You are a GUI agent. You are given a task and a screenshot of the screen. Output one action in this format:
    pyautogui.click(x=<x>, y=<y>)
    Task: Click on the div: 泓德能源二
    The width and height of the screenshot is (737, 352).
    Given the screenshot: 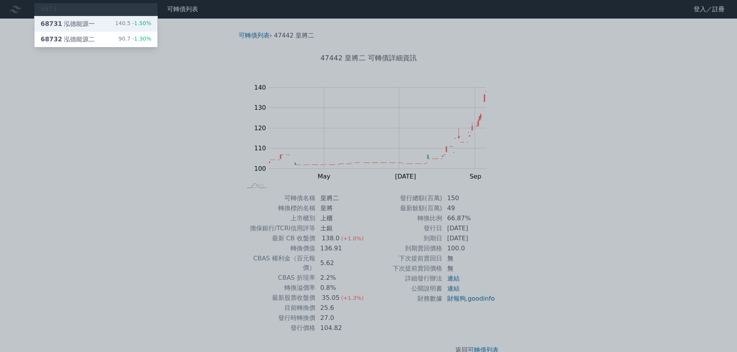 What is the action you would take?
    pyautogui.click(x=68, y=39)
    